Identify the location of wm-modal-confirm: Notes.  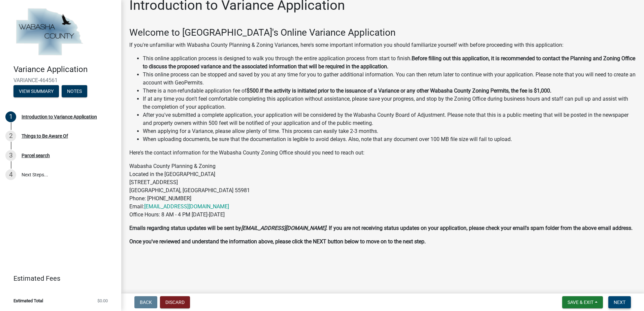
(74, 92).